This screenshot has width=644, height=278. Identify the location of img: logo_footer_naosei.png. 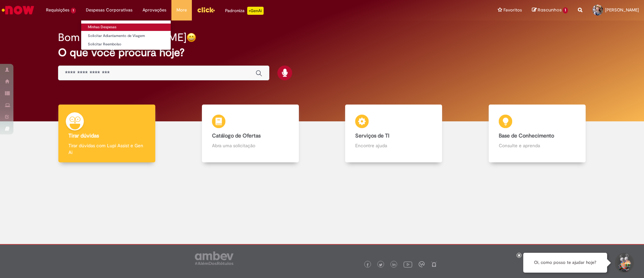
(434, 264).